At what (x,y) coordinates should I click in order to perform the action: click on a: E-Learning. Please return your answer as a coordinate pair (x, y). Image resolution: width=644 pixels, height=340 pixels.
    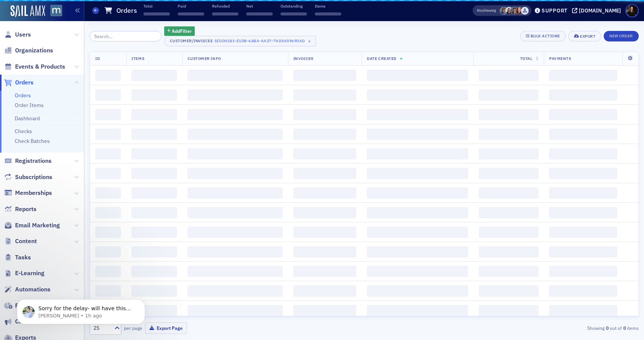
    Looking at the image, I should click on (24, 273).